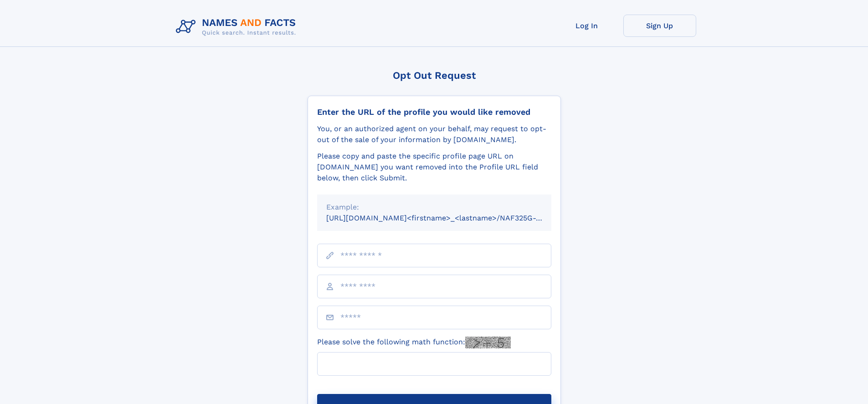 The image size is (868, 404). What do you see at coordinates (414, 342) in the screenshot?
I see `label: Please solve the following math function:` at bounding box center [414, 342].